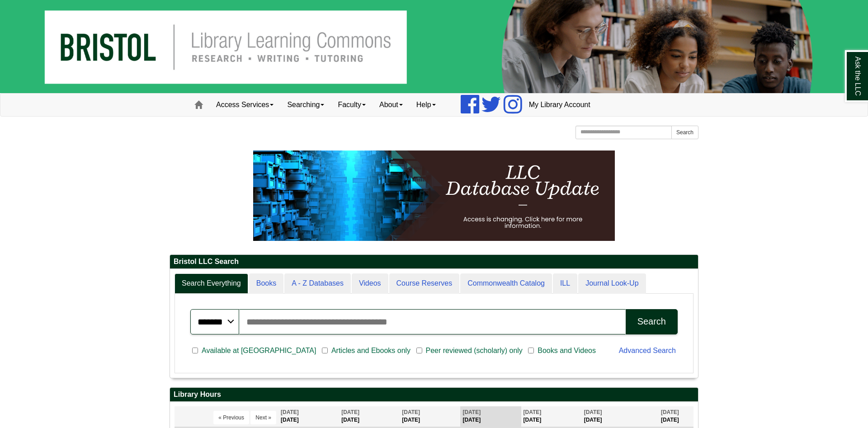 The image size is (868, 428). Describe the element at coordinates (434, 196) in the screenshot. I see `img: HTML tutorial` at that location.